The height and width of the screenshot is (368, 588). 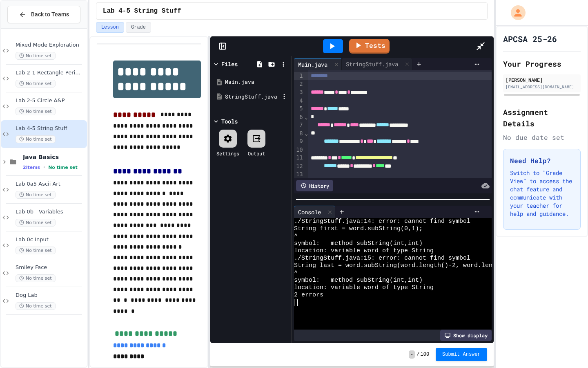 What do you see at coordinates (299, 134) in the screenshot?
I see `div: 8` at bounding box center [299, 134].